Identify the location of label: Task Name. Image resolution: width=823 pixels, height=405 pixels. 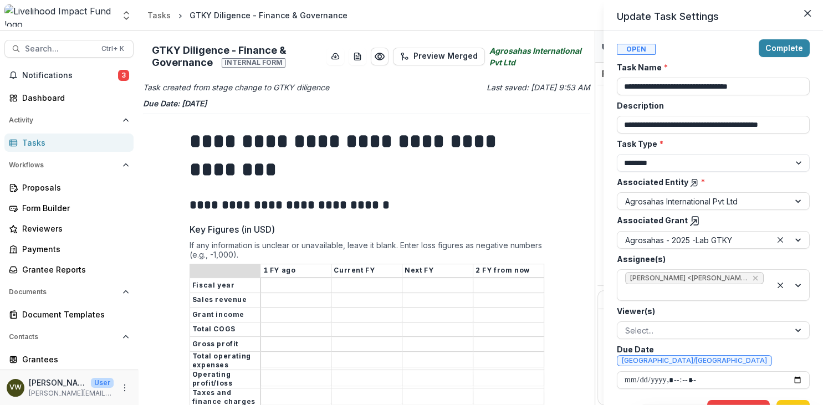
(710, 67).